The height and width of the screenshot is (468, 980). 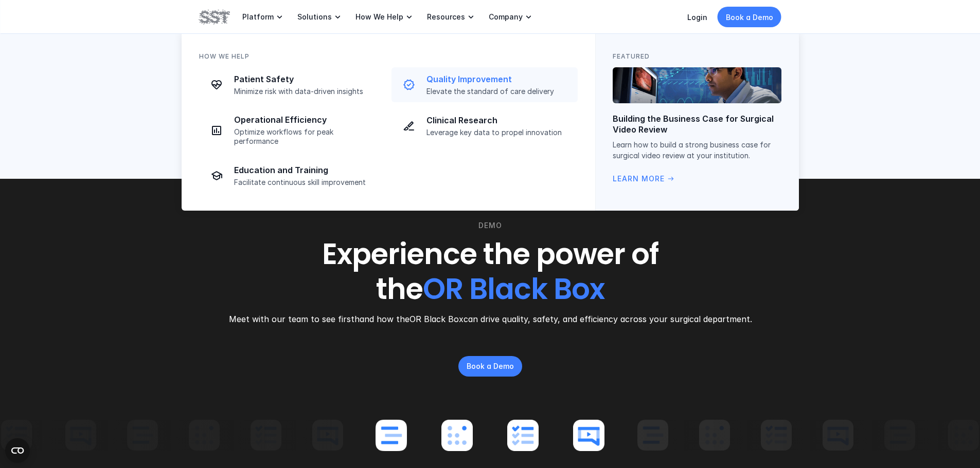 What do you see at coordinates (215, 17) in the screenshot?
I see `img: SST logo` at bounding box center [215, 17].